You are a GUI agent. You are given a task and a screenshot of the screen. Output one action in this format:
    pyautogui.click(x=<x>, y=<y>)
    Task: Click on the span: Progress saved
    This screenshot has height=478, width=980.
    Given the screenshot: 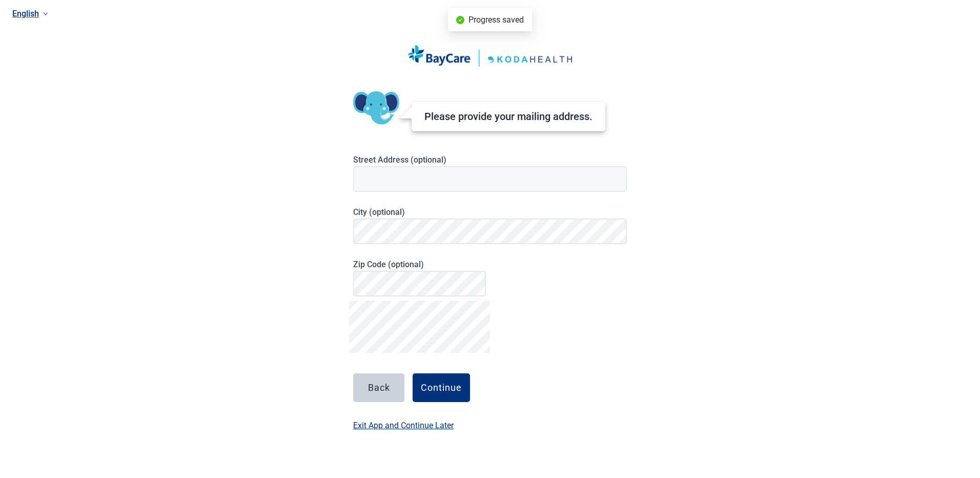 What is the action you would take?
    pyautogui.click(x=497, y=20)
    